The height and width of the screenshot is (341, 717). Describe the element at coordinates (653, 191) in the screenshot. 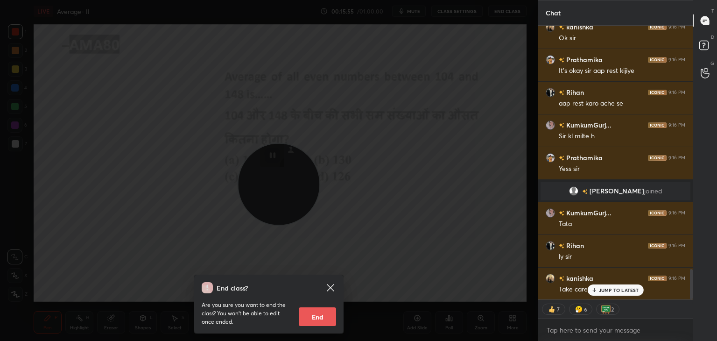

I see `span: joined` at that location.